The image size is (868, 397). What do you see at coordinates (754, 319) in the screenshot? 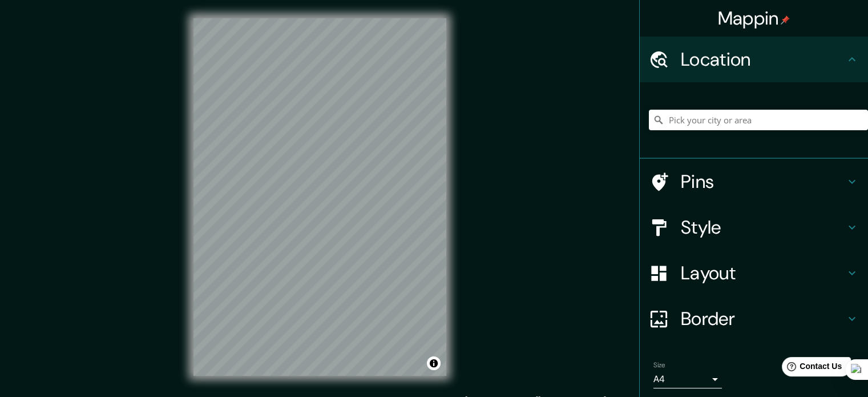
I see `div: Border` at bounding box center [754, 319].